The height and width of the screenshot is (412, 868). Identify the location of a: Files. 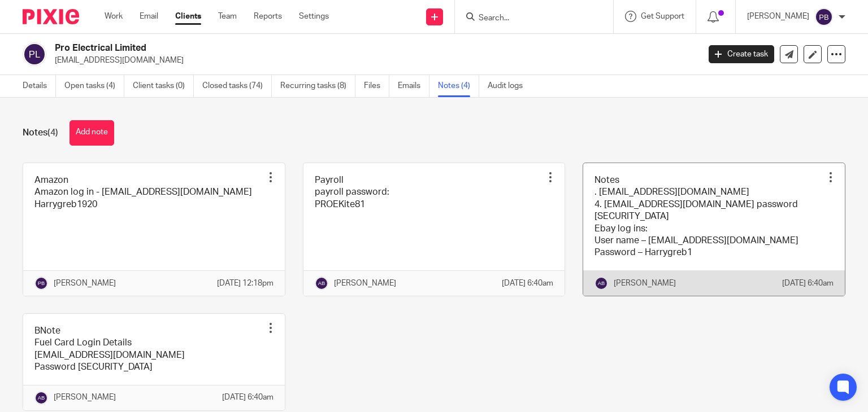
(376, 86).